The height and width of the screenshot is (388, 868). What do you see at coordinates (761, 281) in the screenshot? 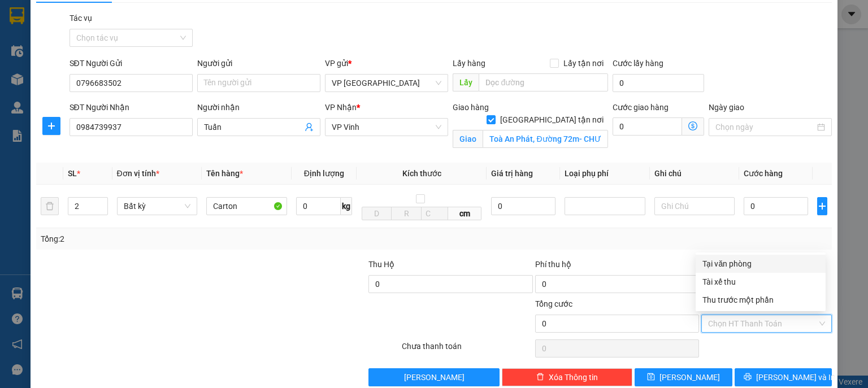
I see `div: Tài xế thu` at bounding box center [761, 281].